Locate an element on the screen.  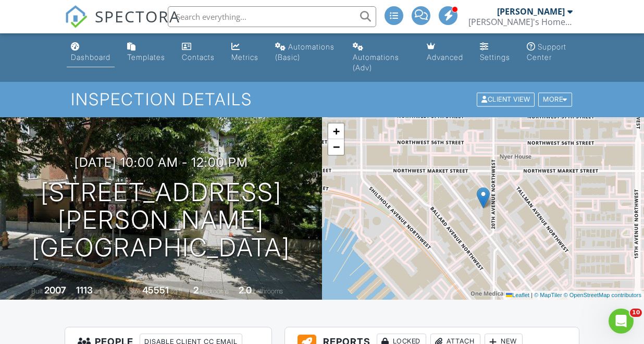
h1: Inspection Details is located at coordinates (321, 99).